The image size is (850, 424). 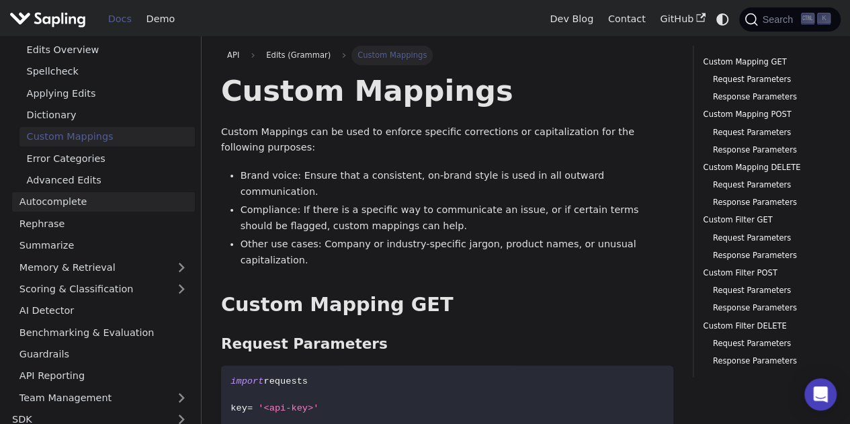 I want to click on a: Rephrase, so click(x=103, y=223).